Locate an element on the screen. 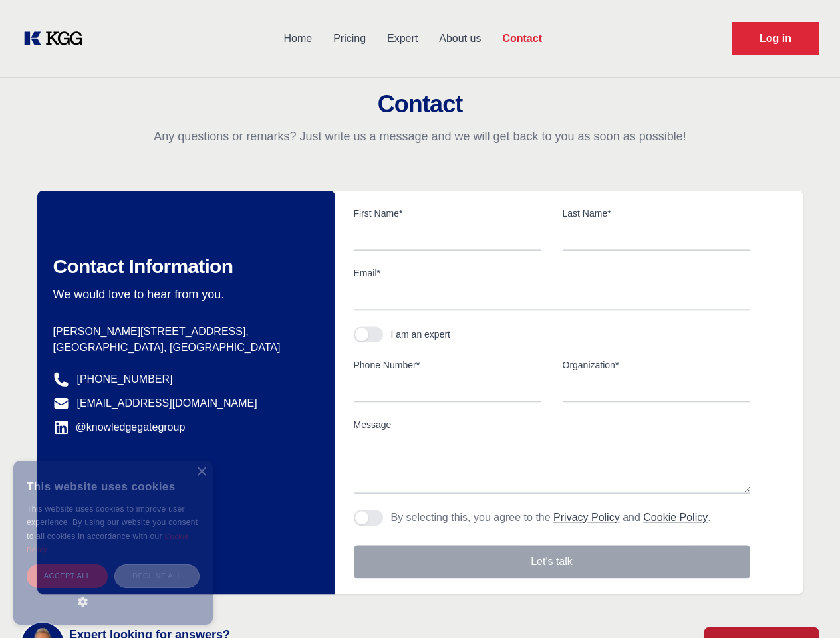  a: Expert is located at coordinates (403, 38).